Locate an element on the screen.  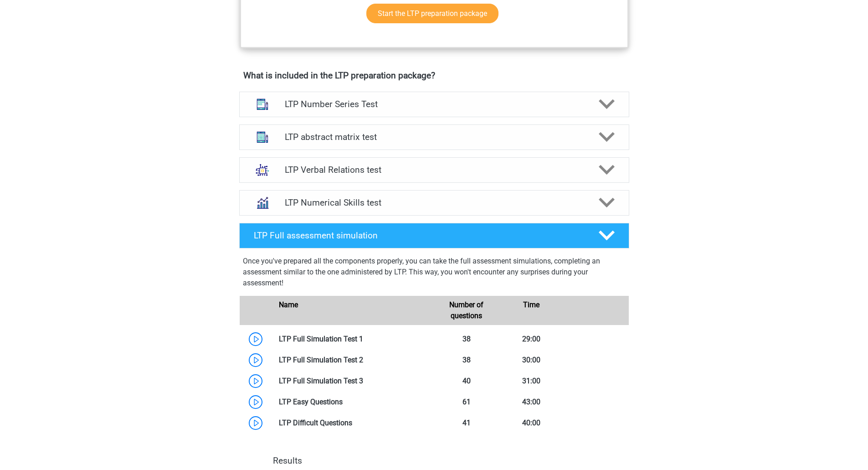
font: LTP abstract matrix test is located at coordinates (331, 136).